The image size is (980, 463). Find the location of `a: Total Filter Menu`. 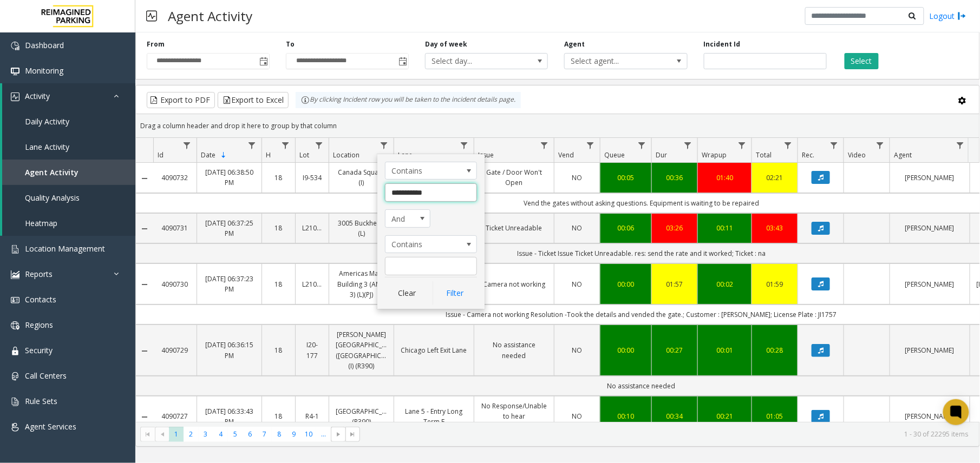

a: Total Filter Menu is located at coordinates (788, 145).